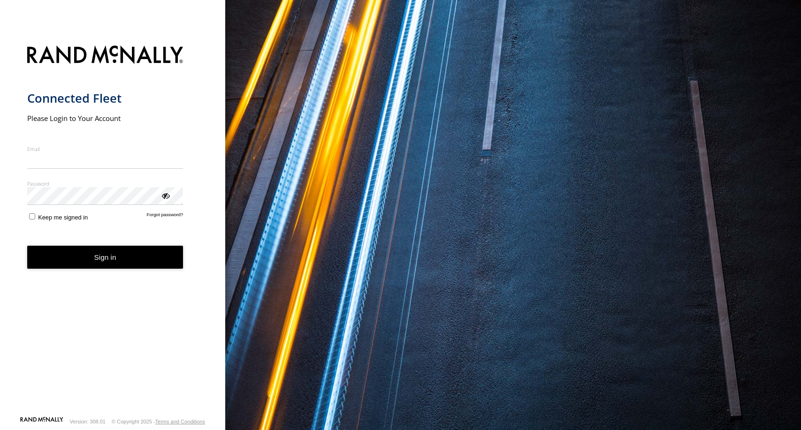 The image size is (801, 430). What do you see at coordinates (32, 216) in the screenshot?
I see `input: Keep me signed in` at bounding box center [32, 216].